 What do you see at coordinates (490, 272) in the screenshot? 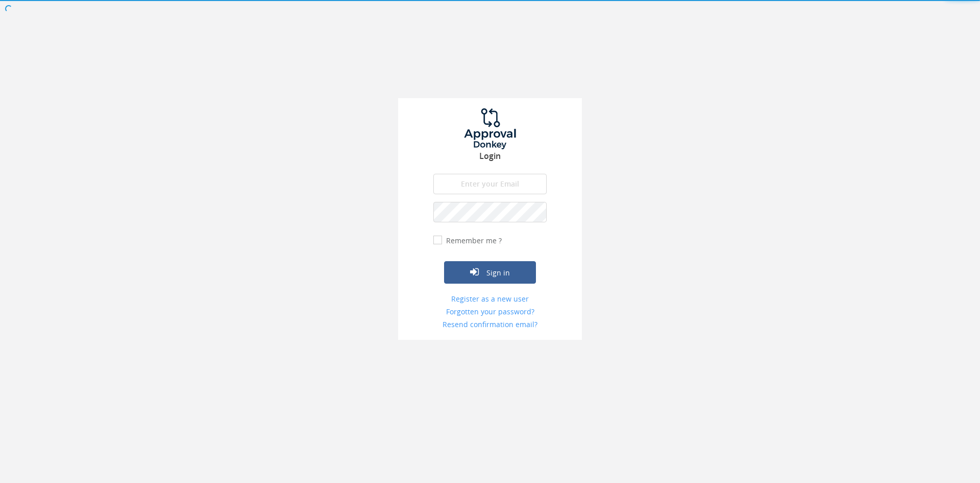
I see `button: Sign in` at bounding box center [490, 272].